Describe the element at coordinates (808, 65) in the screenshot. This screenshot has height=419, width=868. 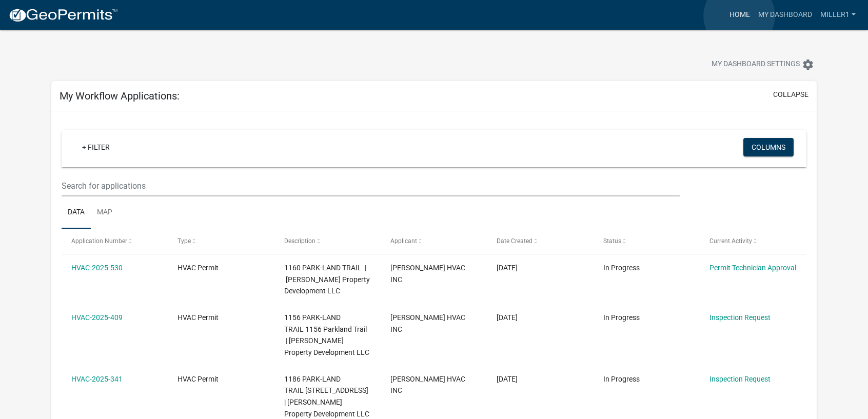
I see `i: settings` at that location.